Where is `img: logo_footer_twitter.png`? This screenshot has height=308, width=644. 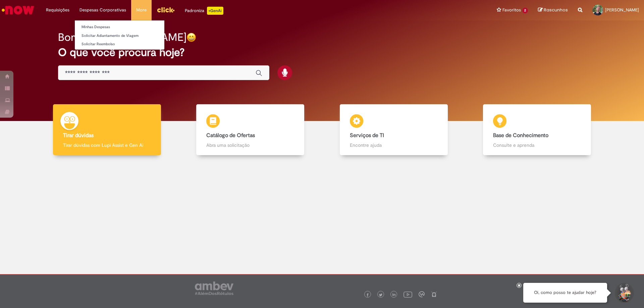 img: logo_footer_twitter.png is located at coordinates (381, 295).